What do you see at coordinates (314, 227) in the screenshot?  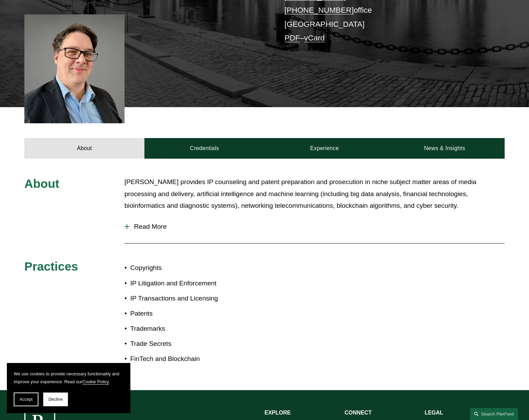 I see `button: Read More` at bounding box center [314, 227].